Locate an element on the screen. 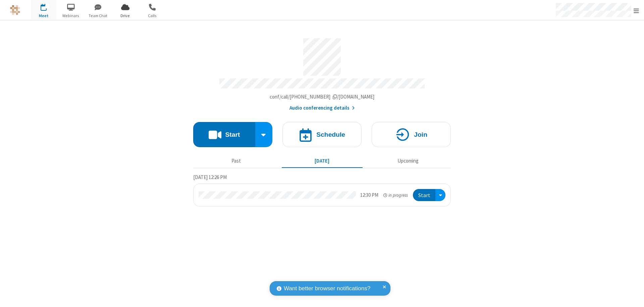 Image resolution: width=644 pixels, height=307 pixels. span: Team Chat is located at coordinates (98, 16).